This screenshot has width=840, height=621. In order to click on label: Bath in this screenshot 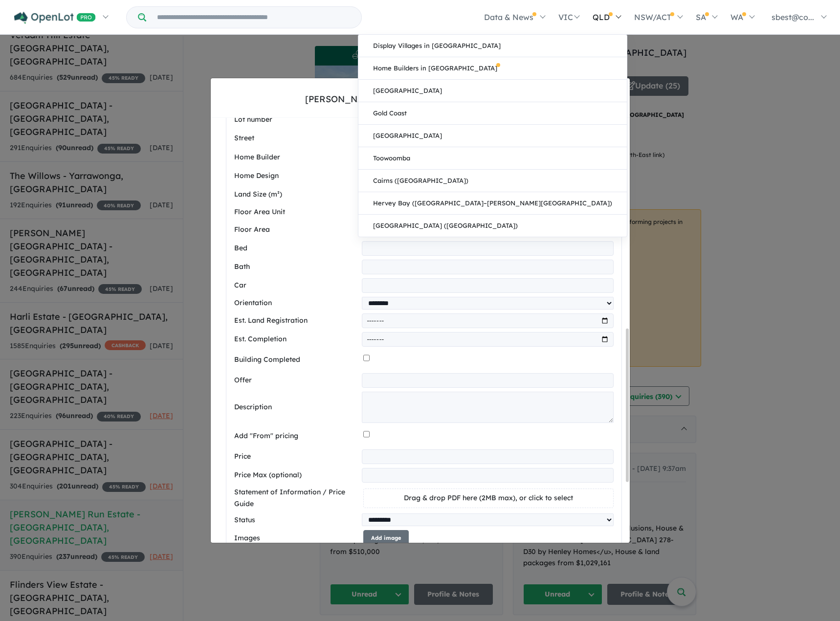, I will do `click(296, 267)`.